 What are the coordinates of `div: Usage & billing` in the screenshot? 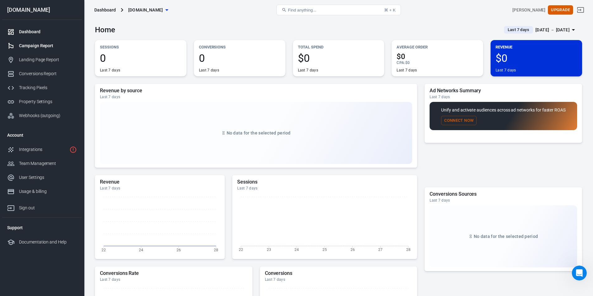 It's located at (48, 192).